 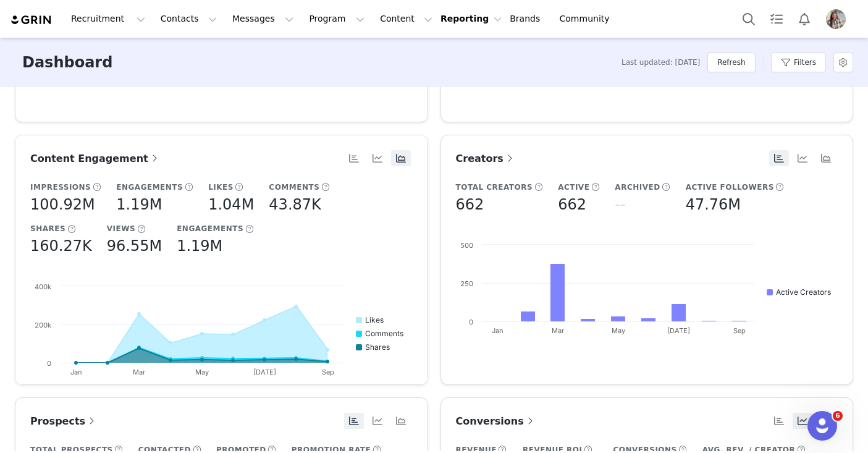 I want to click on a: Prospects, so click(x=64, y=421).